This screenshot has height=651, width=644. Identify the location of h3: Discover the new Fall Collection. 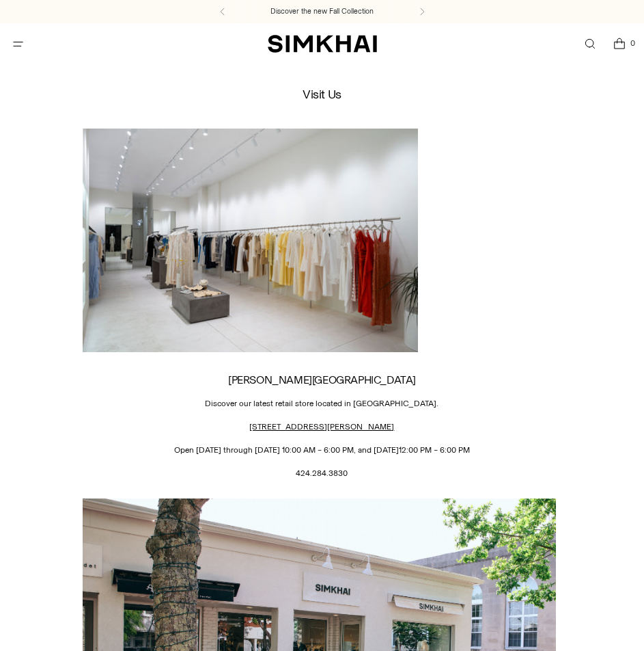
(322, 11).